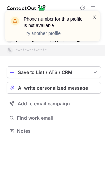 The width and height of the screenshot is (105, 196). Describe the element at coordinates (54, 33) in the screenshot. I see `p: Try another profile` at that location.